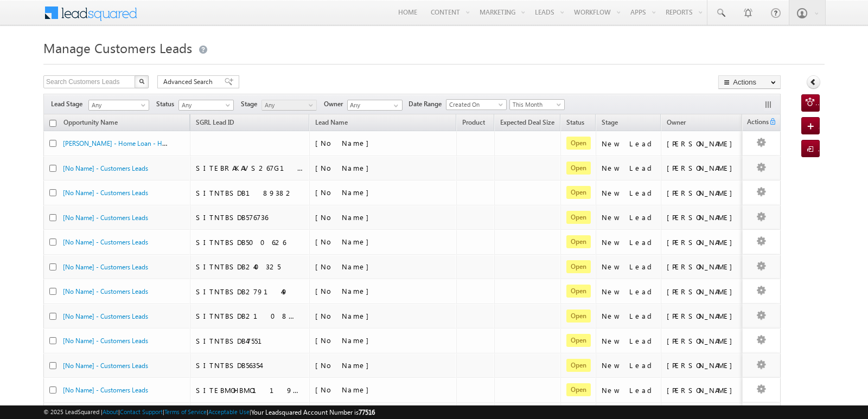  I want to click on a: Show All Items, so click(394, 105).